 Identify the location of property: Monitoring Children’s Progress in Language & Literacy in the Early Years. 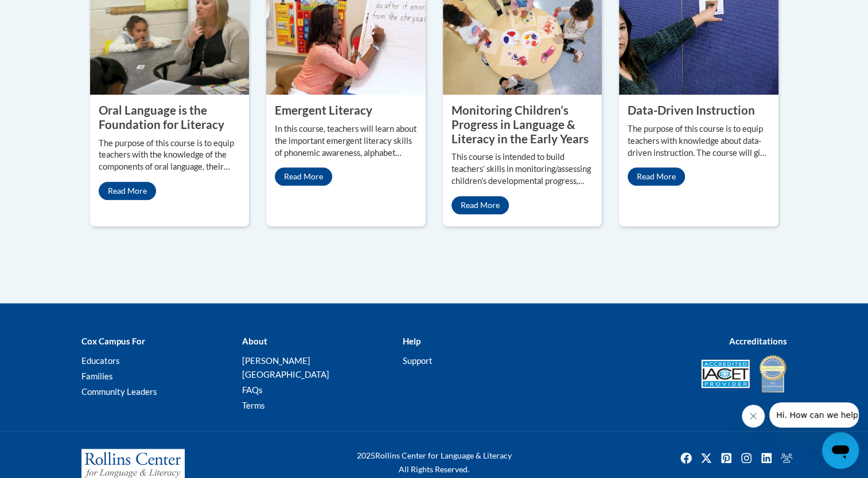
(519, 124).